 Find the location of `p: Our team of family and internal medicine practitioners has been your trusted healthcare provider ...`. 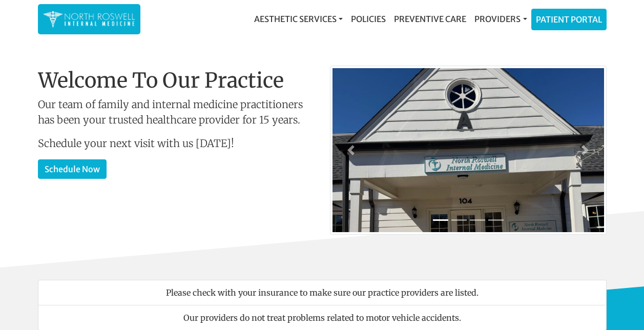

p: Our team of family and internal medicine practitioners has been your trusted healthcare provider ... is located at coordinates (176, 112).